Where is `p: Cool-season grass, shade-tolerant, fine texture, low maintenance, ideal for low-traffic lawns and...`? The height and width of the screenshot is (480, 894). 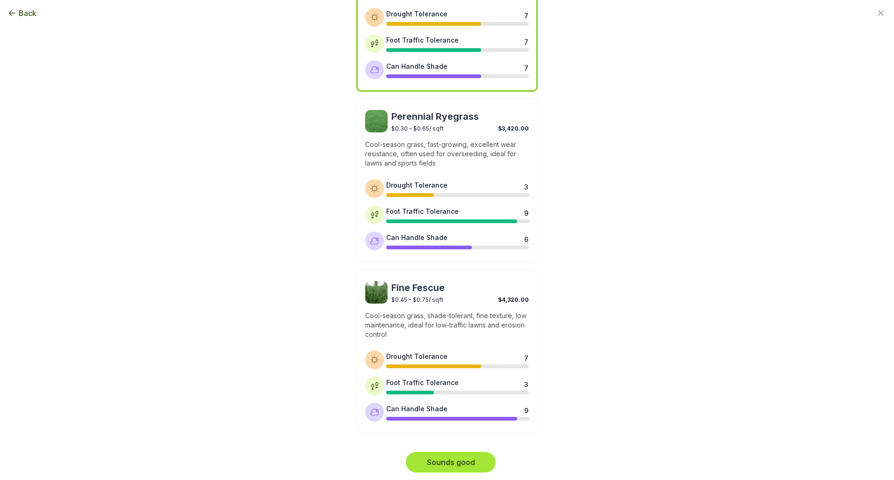
p: Cool-season grass, shade-tolerant, fine texture, low maintenance, ideal for low-traffic lawns and... is located at coordinates (447, 325).